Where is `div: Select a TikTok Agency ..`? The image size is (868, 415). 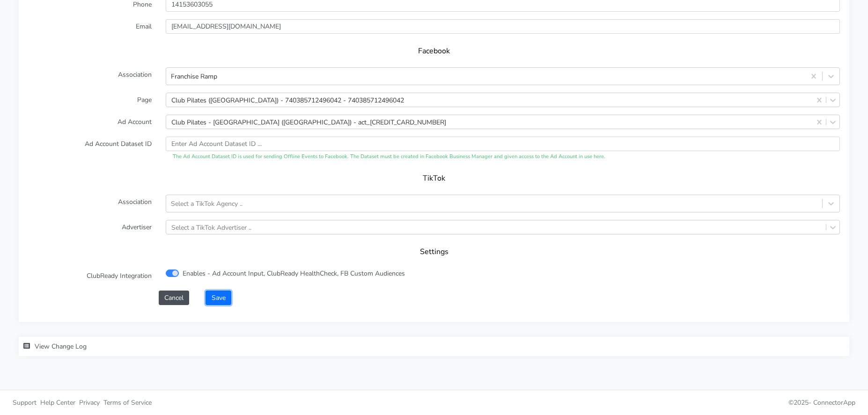
div: Select a TikTok Agency .. is located at coordinates (206, 204).